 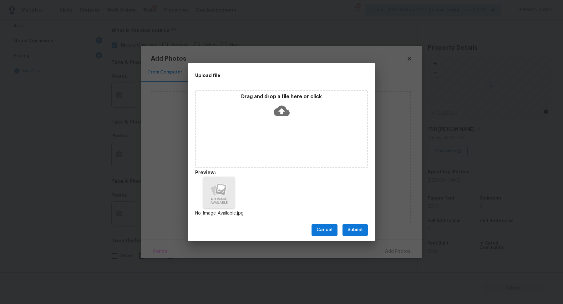 I want to click on p: No_Image_Available.jpg, so click(x=219, y=213).